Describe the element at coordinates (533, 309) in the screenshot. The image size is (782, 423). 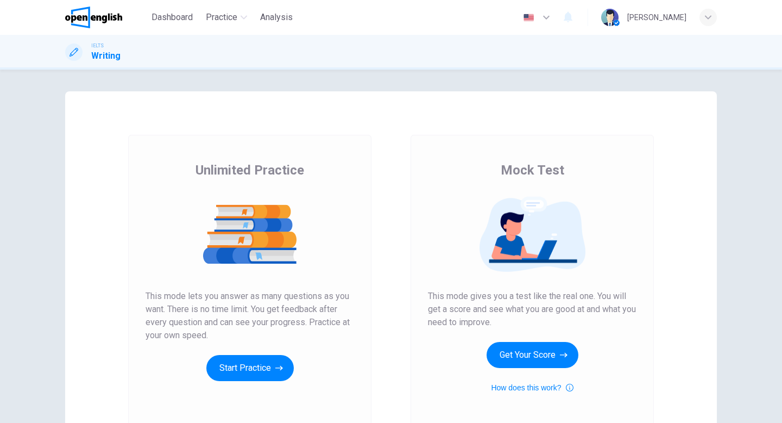
I see `span: This mode gives you a test like the real one. You will get a score and see what you are good at a...` at that location.